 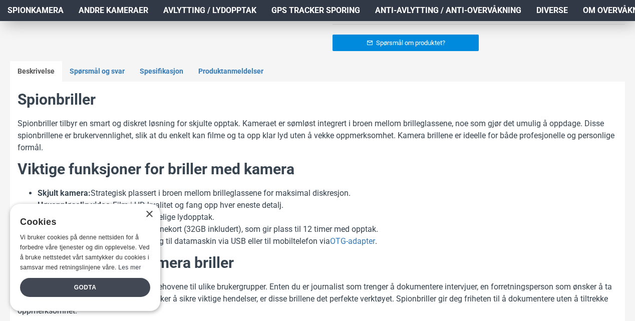 I want to click on span: Vi bruker cookies på denne nettsiden for å forbedre våre tjenester og din opplevelse. Ved å bruke..., so click(x=85, y=252).